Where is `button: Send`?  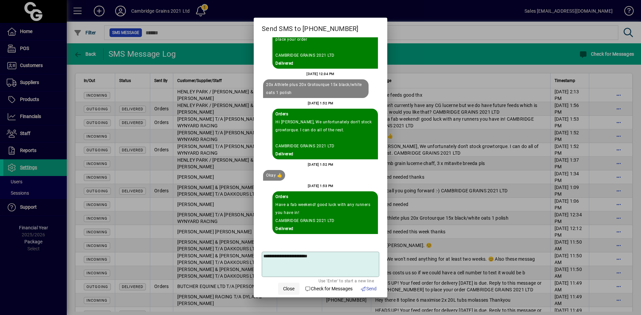 button: Send is located at coordinates (368, 289).